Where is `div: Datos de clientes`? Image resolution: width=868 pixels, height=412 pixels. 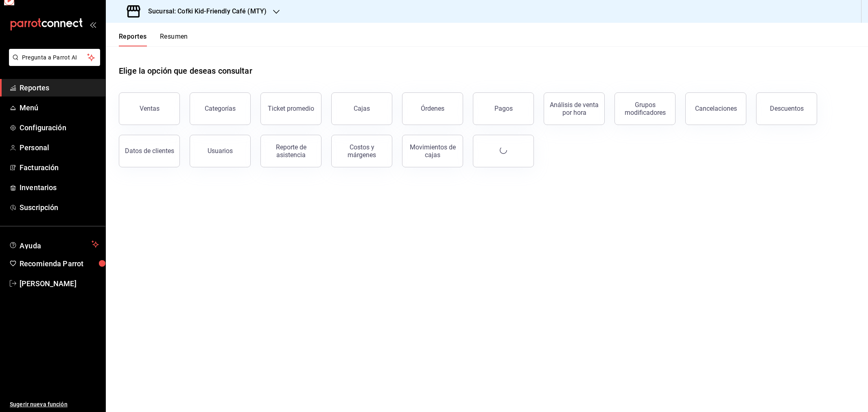
div: Datos de clientes is located at coordinates (149, 150).